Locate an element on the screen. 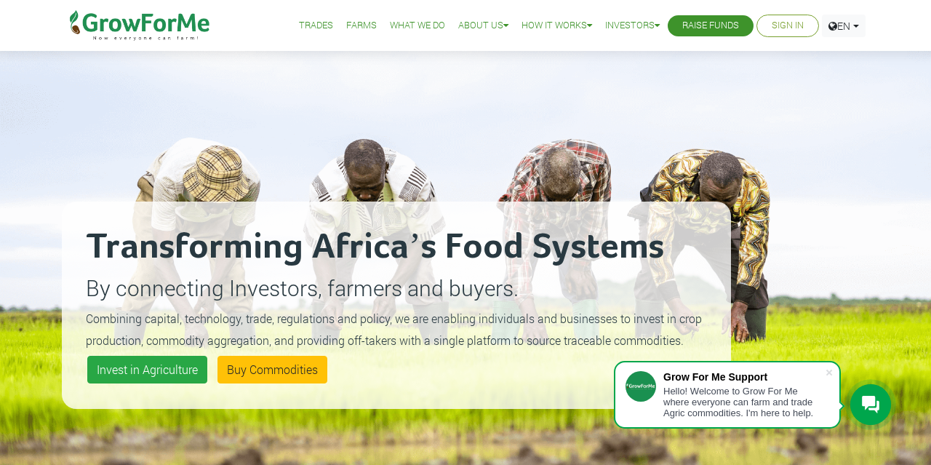 The image size is (931, 465). a: About Us is located at coordinates (483, 25).